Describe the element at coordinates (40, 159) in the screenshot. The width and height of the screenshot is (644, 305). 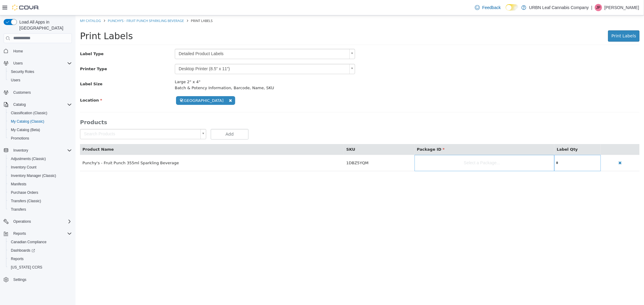
I see `button: Adjustments (Classic)` at that location.